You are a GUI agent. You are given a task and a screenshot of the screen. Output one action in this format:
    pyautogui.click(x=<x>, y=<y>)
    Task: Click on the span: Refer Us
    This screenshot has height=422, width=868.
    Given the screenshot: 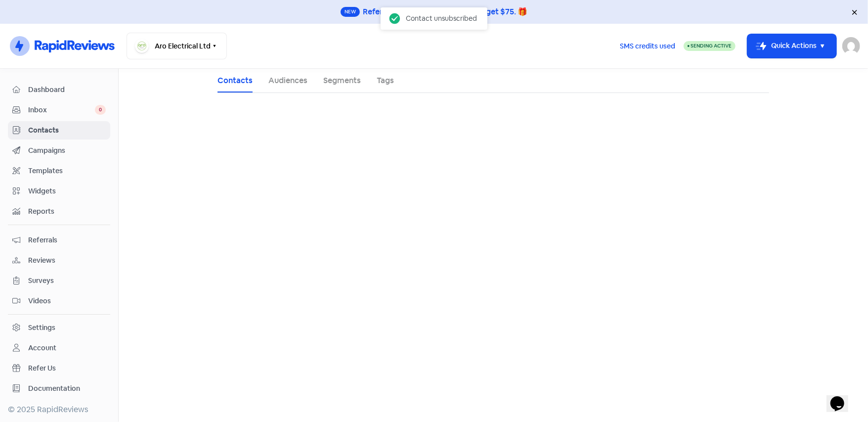 What is the action you would take?
    pyautogui.click(x=67, y=368)
    